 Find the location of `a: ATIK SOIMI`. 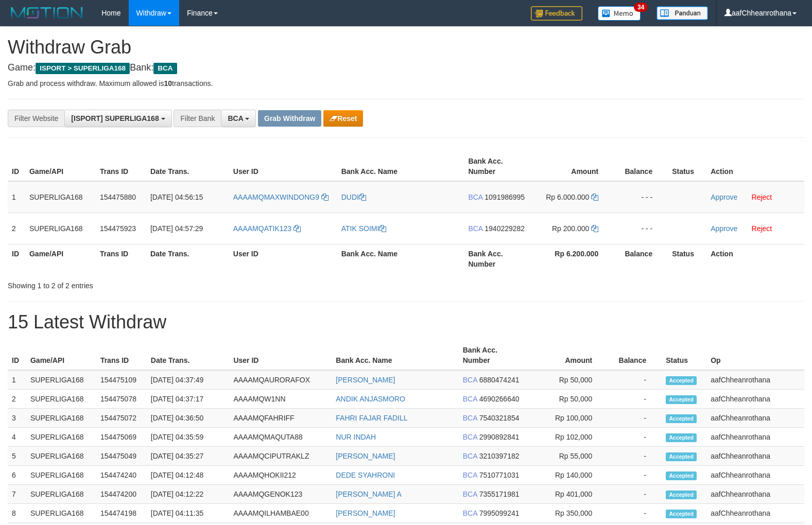

a: ATIK SOIMI is located at coordinates (364, 229).